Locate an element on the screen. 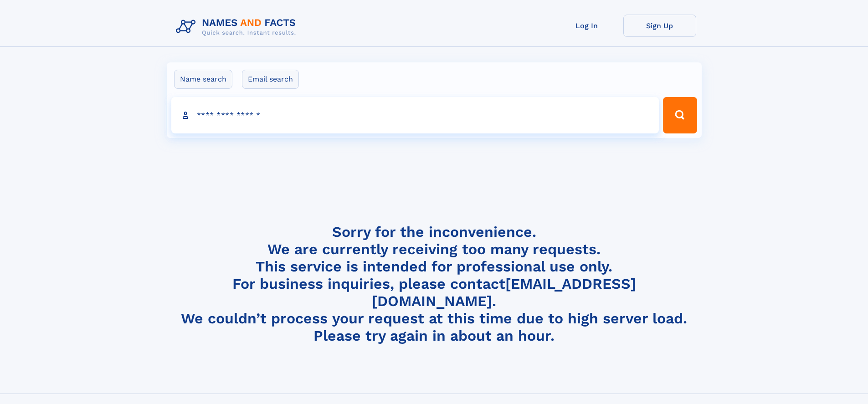 Image resolution: width=868 pixels, height=404 pixels. img: Logo Names and Facts is located at coordinates (238, 27).